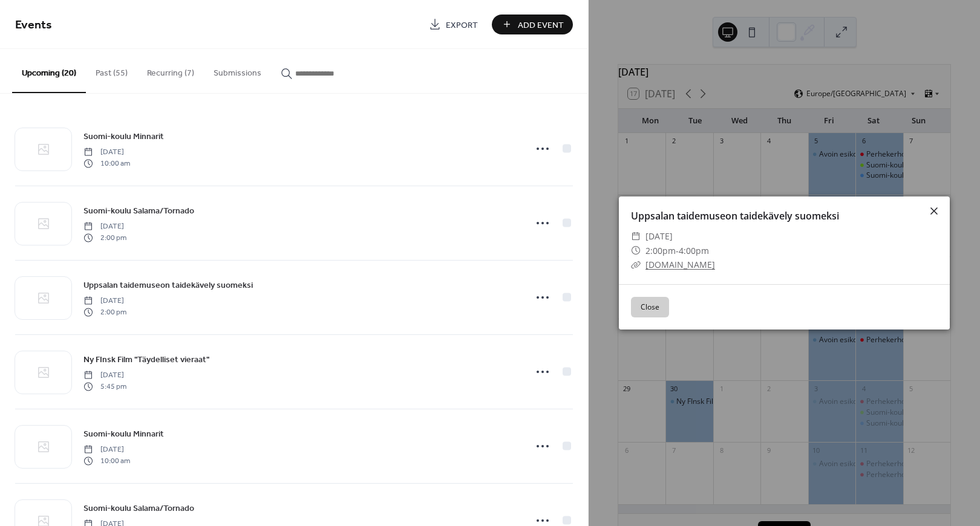 The width and height of the screenshot is (980, 526). Describe the element at coordinates (49, 71) in the screenshot. I see `button: Upcoming (20)` at that location.